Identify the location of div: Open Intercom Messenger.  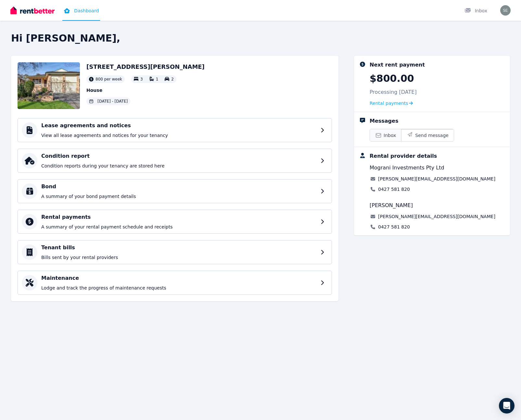
(507, 406).